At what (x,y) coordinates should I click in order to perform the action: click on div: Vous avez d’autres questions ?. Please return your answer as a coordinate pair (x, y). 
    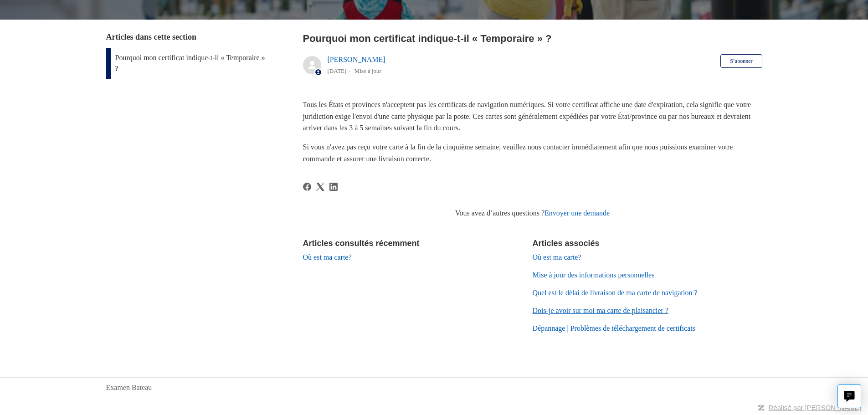
    Looking at the image, I should click on (533, 213).